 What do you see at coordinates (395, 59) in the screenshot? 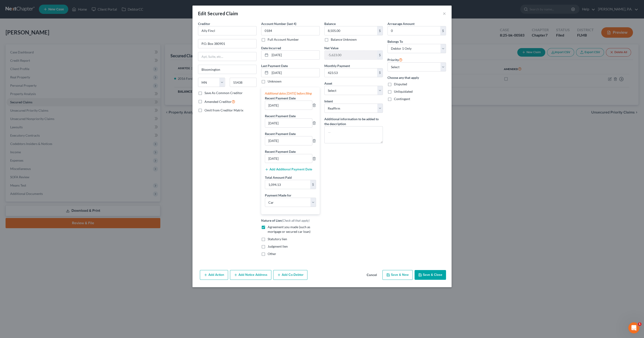
I see `label: Priority` at bounding box center [395, 59].